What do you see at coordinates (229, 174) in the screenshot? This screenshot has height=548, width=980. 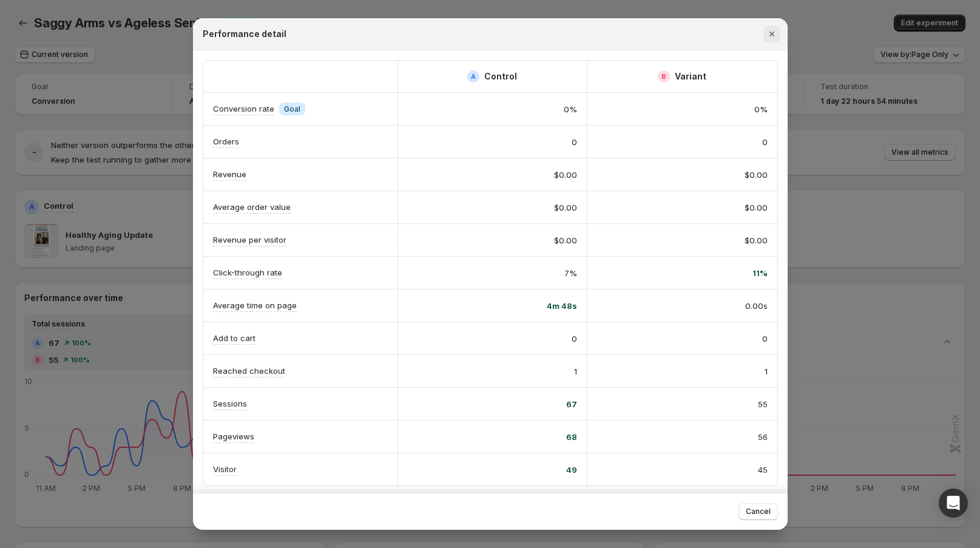 I see `p: Revenue` at bounding box center [229, 174].